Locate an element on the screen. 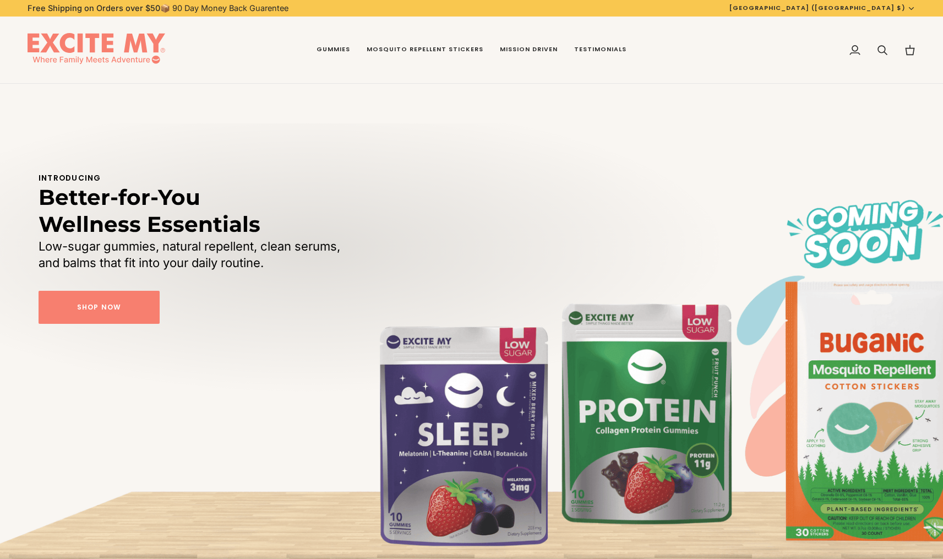 The height and width of the screenshot is (559, 943). span: Mission Driven is located at coordinates (529, 50).